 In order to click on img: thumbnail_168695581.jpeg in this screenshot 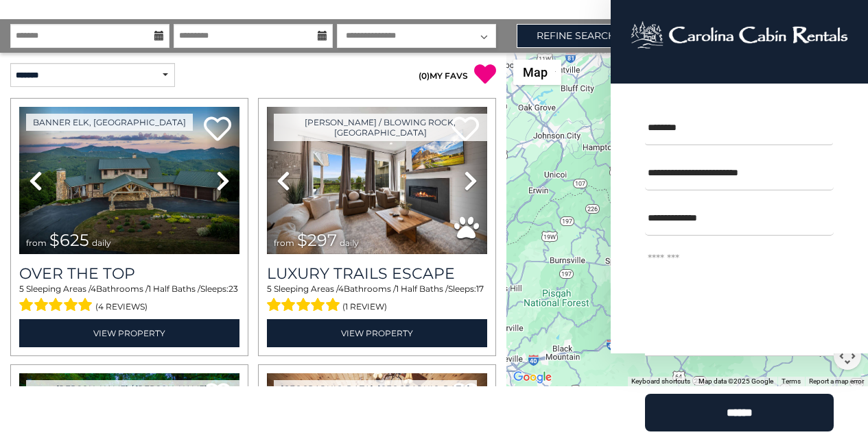, I will do `click(377, 181)`.